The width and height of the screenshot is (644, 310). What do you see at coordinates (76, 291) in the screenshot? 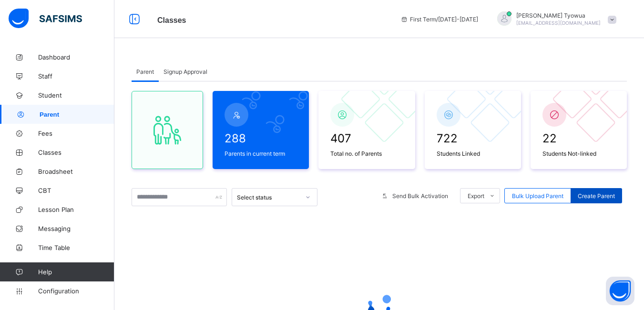
I see `span: Configuration` at bounding box center [76, 291].